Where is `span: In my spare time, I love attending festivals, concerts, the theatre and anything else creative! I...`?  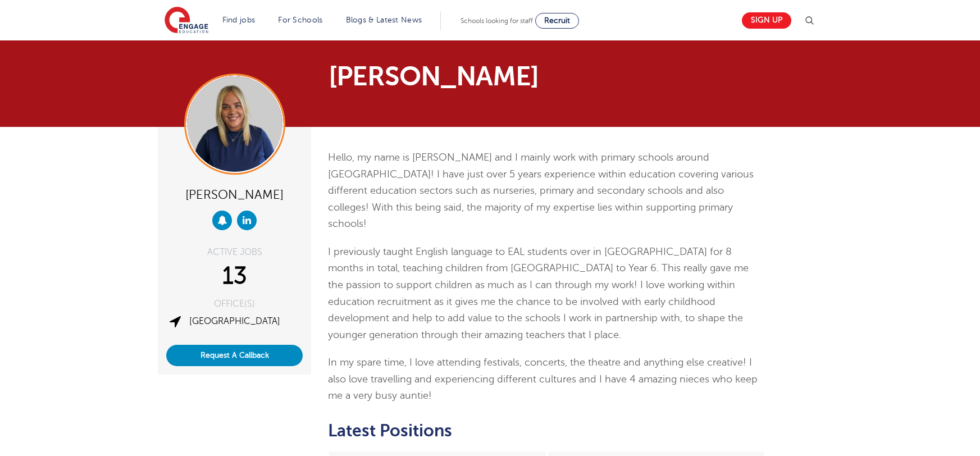
span: In my spare time, I love attending festivals, concerts, the theatre and anything else creative! I... is located at coordinates (542, 379).